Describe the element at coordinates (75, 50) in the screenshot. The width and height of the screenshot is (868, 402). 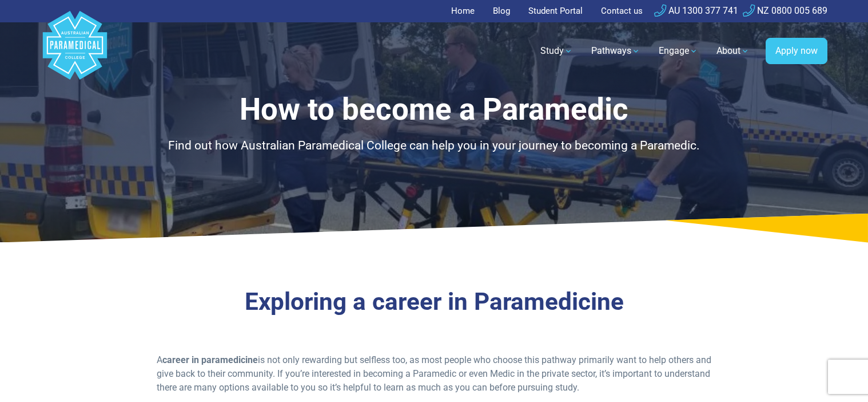
I see `a: Australian Paramedical College` at that location.